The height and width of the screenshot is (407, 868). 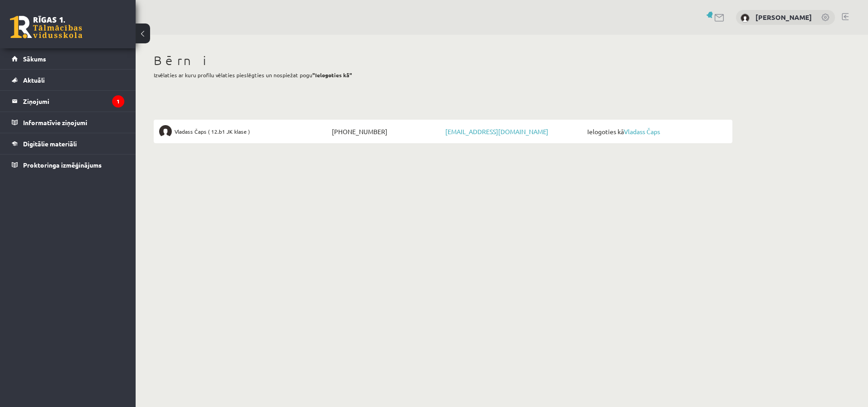 What do you see at coordinates (443, 61) in the screenshot?
I see `h1: Bērni` at bounding box center [443, 61].